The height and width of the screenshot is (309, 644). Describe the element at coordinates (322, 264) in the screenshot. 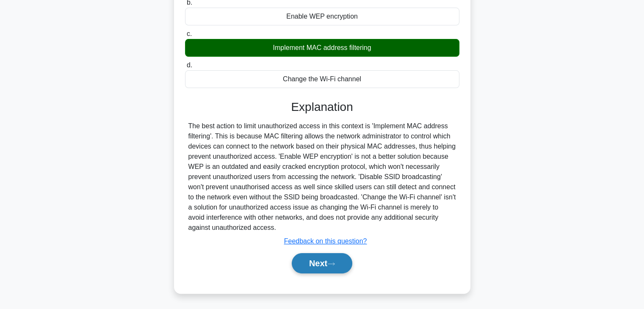

I see `button: Next` at that location.